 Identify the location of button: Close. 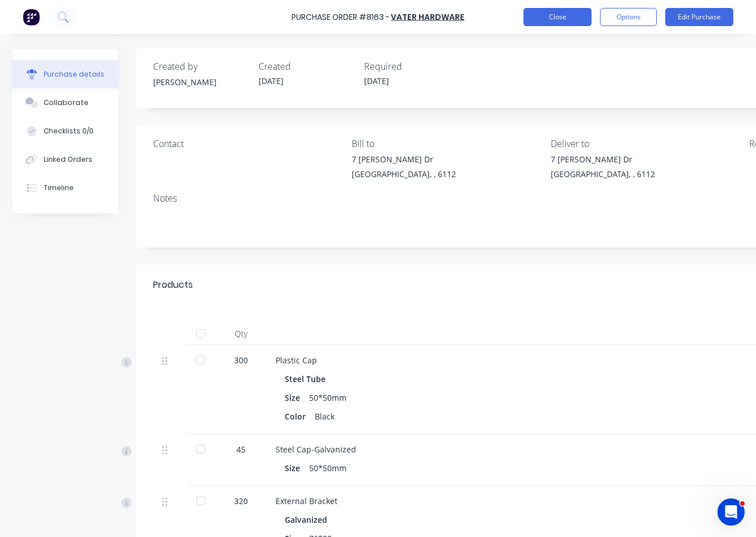
(557, 17).